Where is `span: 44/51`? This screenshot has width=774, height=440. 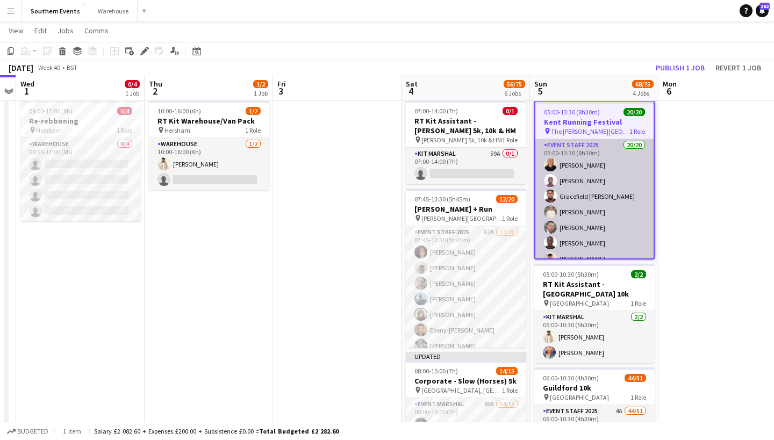 span: 44/51 is located at coordinates (636, 378).